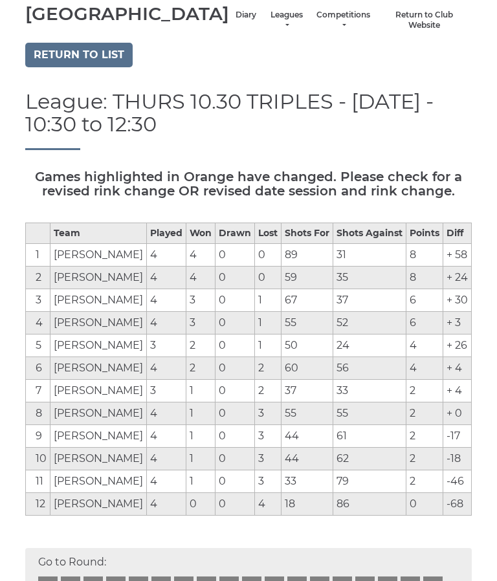 This screenshot has height=581, width=497. What do you see at coordinates (369, 345) in the screenshot?
I see `td: 24` at bounding box center [369, 345].